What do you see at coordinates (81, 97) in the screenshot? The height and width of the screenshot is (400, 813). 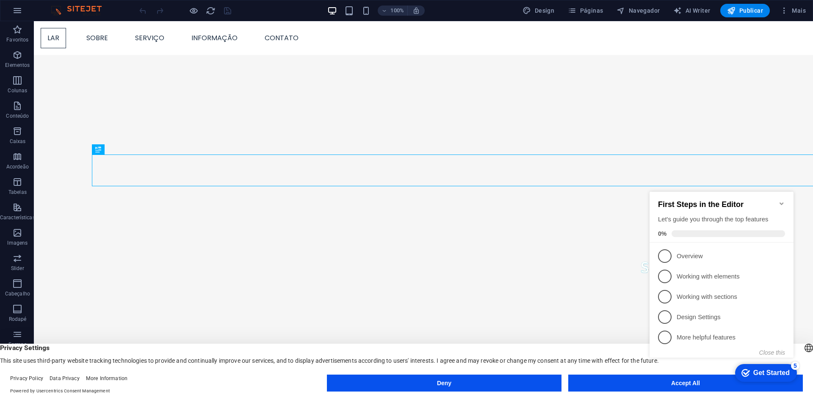 I see `p: Working with elements` at bounding box center [81, 97].